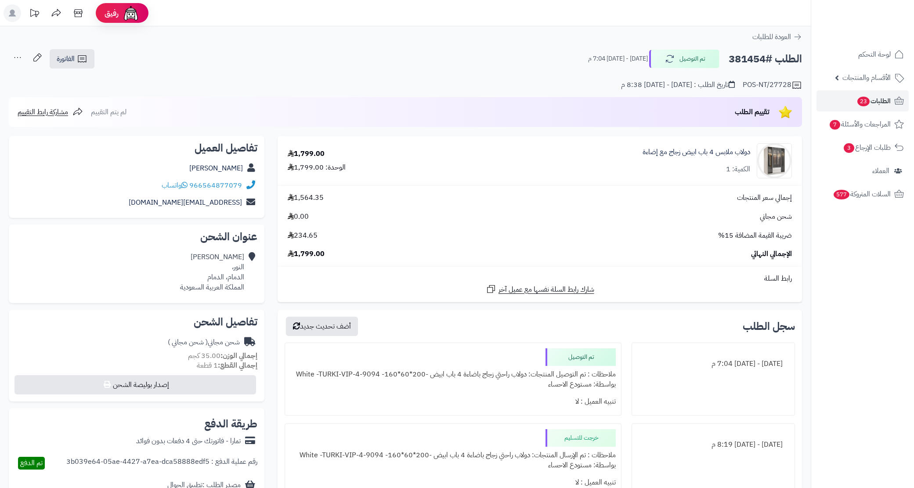  What do you see at coordinates (238, 365) in the screenshot?
I see `strong: إجمالي القطع:` at bounding box center [238, 365].